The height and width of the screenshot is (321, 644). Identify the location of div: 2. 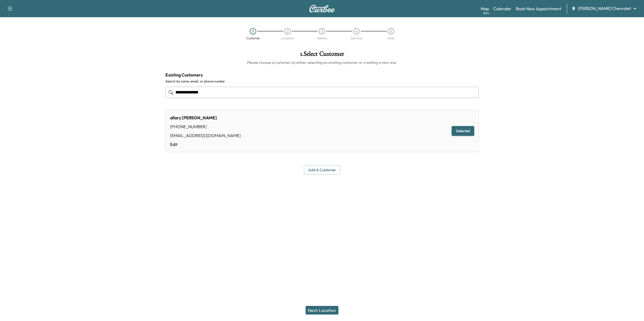
(287, 31).